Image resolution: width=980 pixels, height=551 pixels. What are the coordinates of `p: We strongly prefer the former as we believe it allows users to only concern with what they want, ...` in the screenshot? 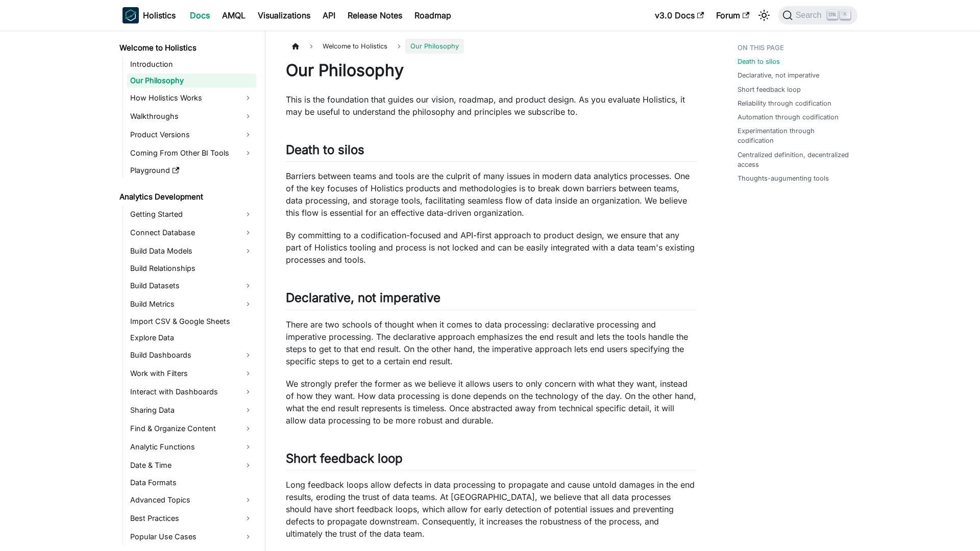 It's located at (491, 402).